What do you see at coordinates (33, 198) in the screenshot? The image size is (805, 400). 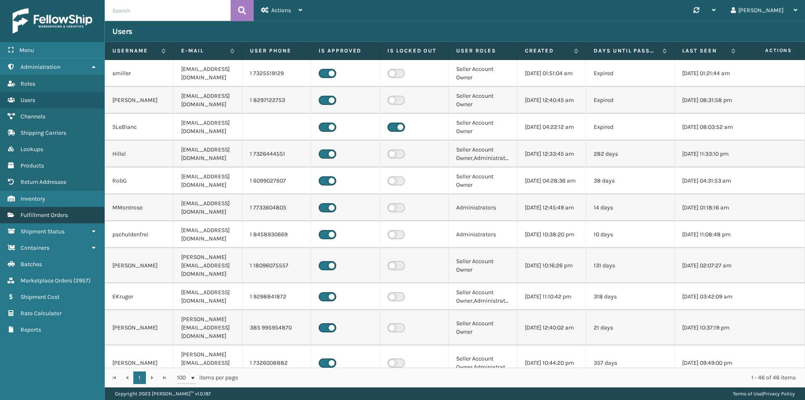 I see `span: Inventory` at bounding box center [33, 198].